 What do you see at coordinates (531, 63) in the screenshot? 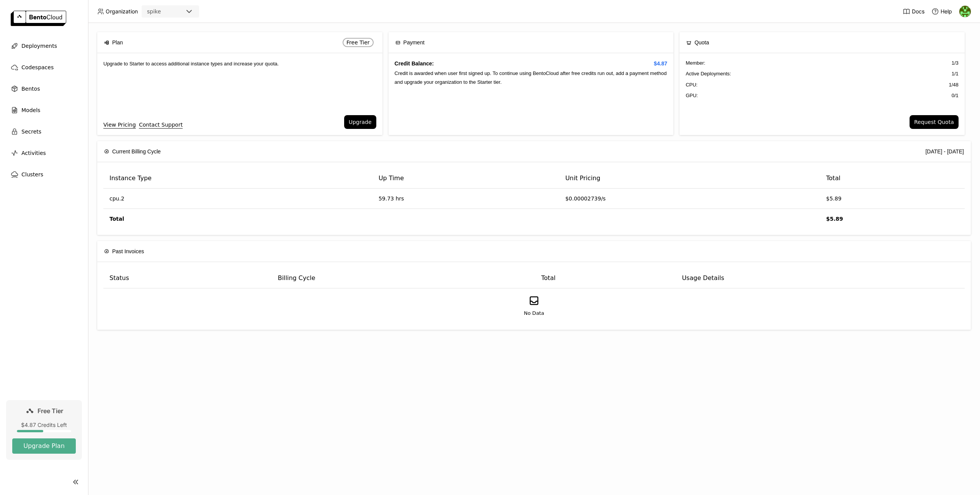
I see `h4: Credit Balance:` at bounding box center [531, 63].